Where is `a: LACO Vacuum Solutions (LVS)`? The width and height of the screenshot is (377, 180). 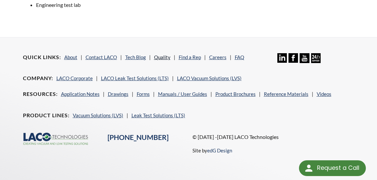
a: LACO Vacuum Solutions (LVS) is located at coordinates (209, 78).